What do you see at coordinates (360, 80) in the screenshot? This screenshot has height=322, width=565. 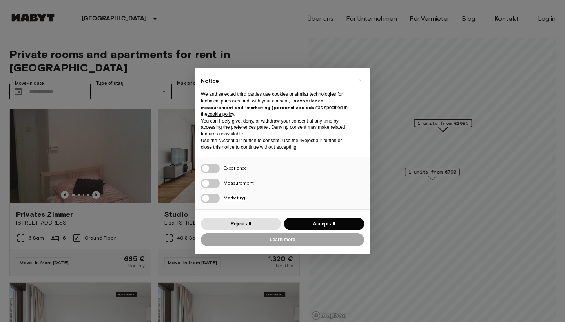 I see `button: Close this notice` at bounding box center [360, 80].